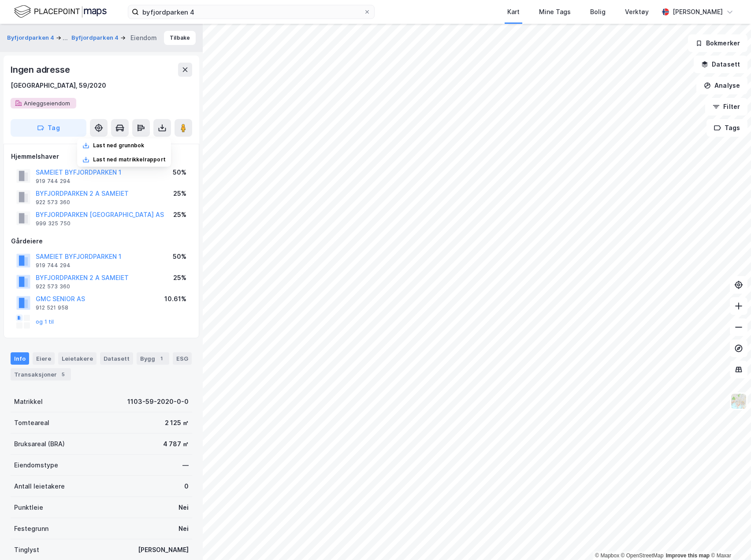 The image size is (751, 560). I want to click on div: Eiere, so click(43, 358).